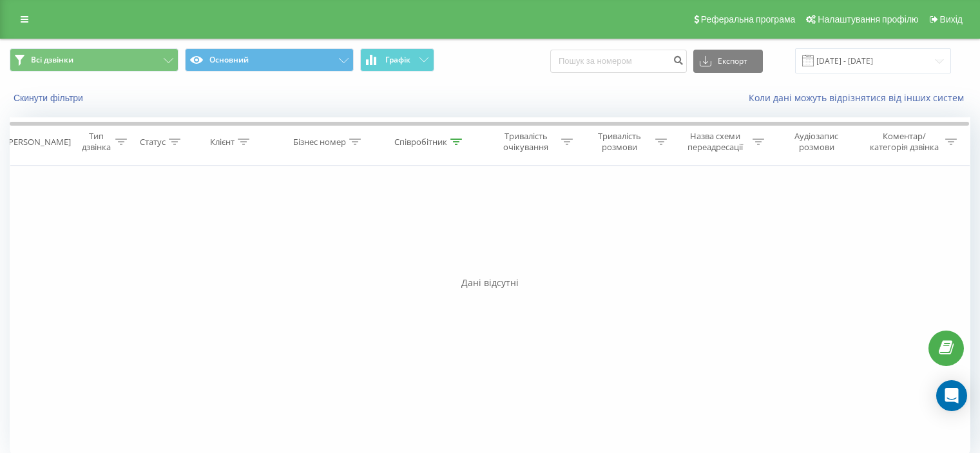 Image resolution: width=980 pixels, height=453 pixels. I want to click on span: Реферальна програма, so click(748, 20).